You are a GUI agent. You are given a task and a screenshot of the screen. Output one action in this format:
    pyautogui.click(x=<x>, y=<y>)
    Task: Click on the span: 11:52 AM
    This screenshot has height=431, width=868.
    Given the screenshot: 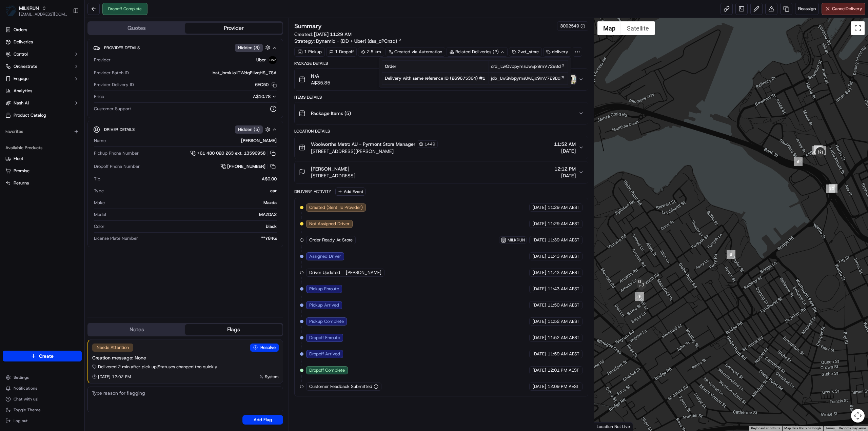 What is the action you would take?
    pyautogui.click(x=564, y=144)
    